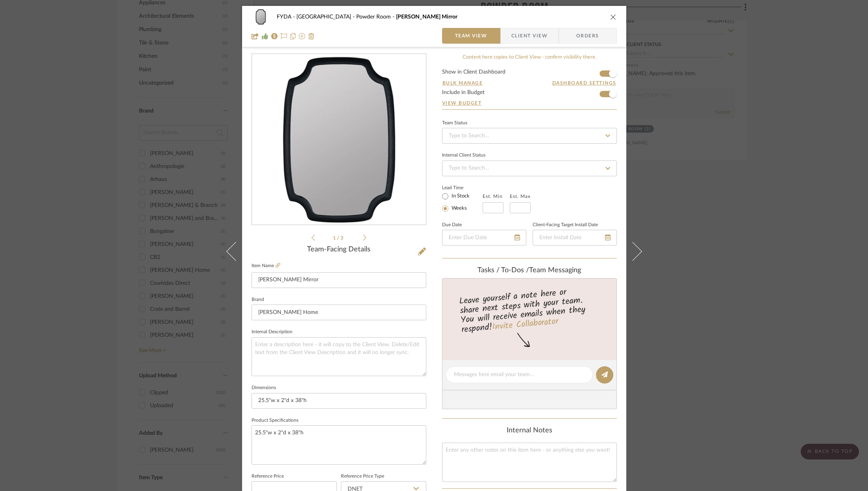 The height and width of the screenshot is (491, 868). I want to click on div: Leave yourself a note here or share next steps with your team. You will receive emails when they ..., so click(529, 310).